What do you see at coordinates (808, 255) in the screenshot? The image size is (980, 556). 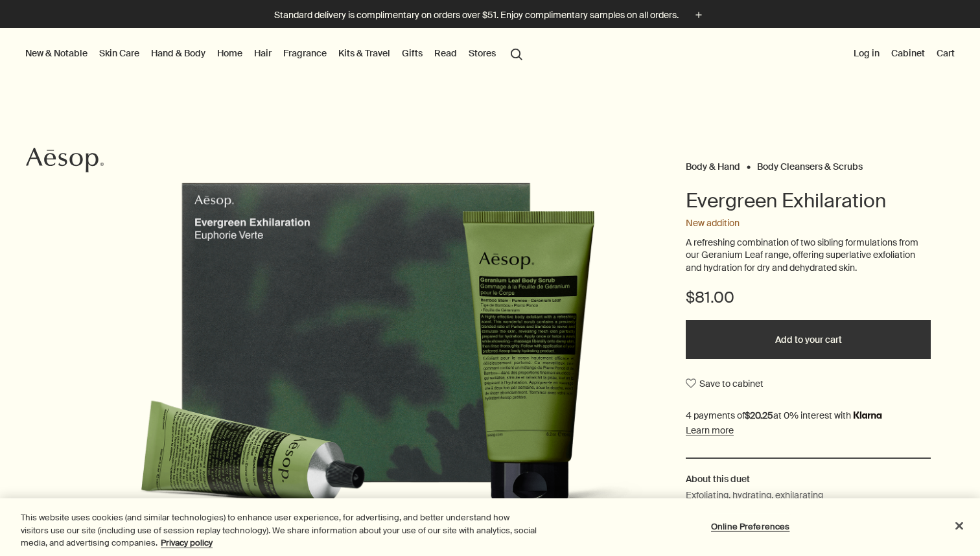 I see `p: A refreshing combination of two sibling formulations from our Geranium Leaf range, offering super...` at bounding box center [808, 255].